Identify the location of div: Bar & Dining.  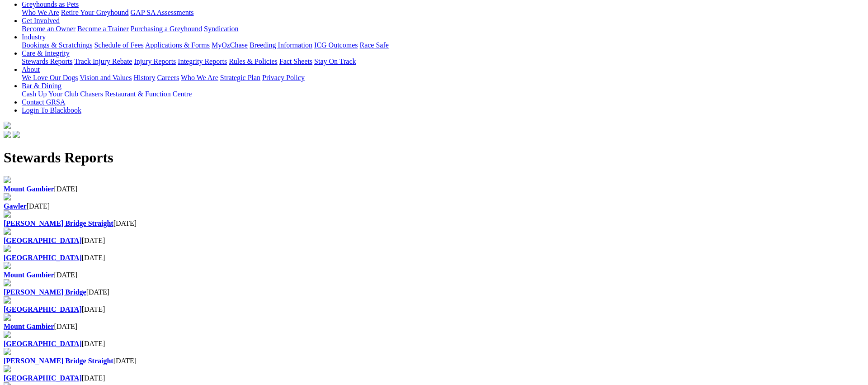
(443, 94).